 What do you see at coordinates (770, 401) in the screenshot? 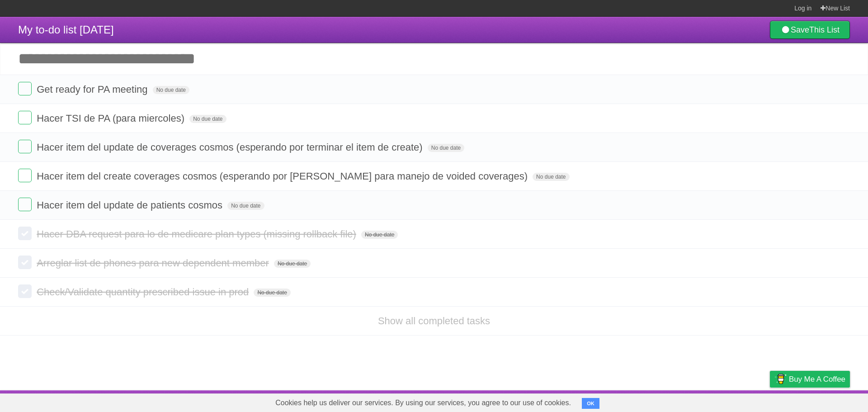
I see `a: Privacy` at bounding box center [770, 401].